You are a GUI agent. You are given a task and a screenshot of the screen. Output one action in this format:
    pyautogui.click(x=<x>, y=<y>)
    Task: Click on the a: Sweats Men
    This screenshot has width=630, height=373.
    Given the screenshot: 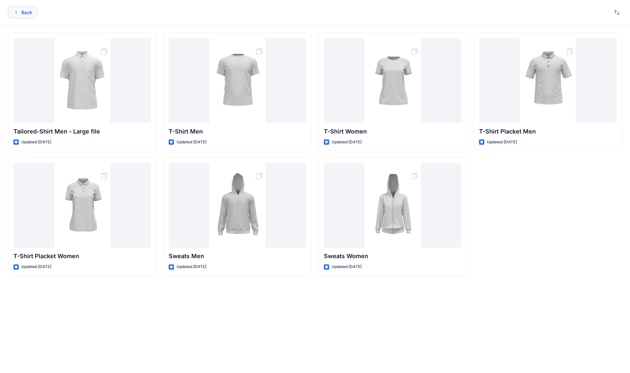 What is the action you would take?
    pyautogui.click(x=237, y=205)
    